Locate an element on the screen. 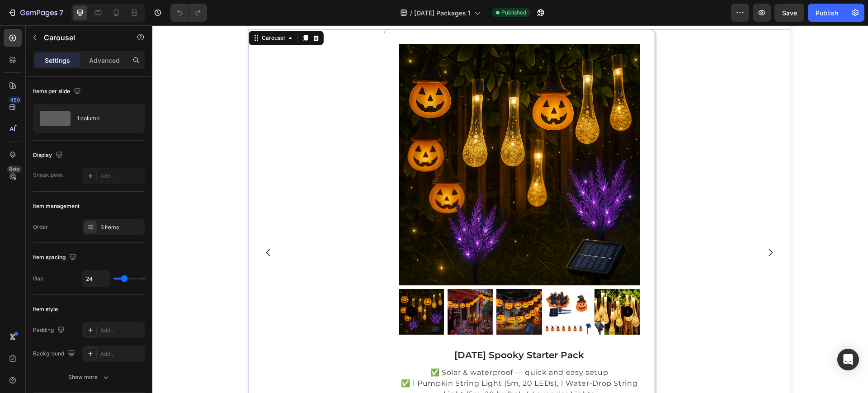 This screenshot has height=393, width=868. a: Spooky Starter Pack is located at coordinates (367, 139).